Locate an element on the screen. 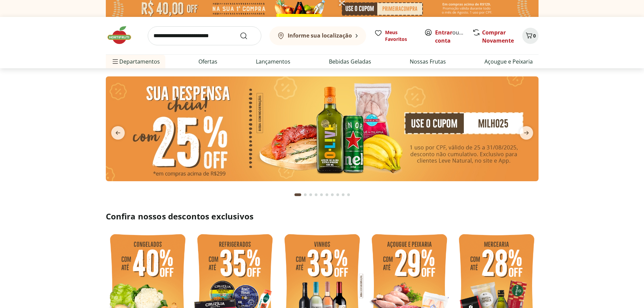  span: Departamentos is located at coordinates (135, 62).